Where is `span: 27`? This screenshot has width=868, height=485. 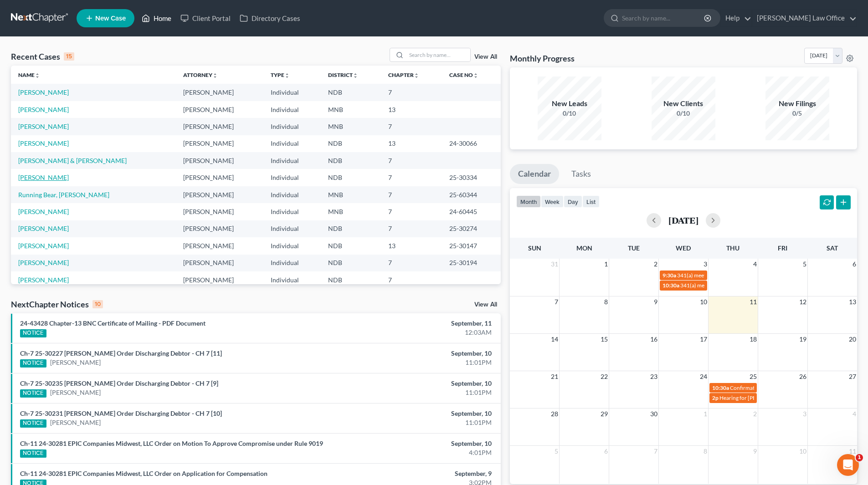 span: 27 is located at coordinates (852, 376).